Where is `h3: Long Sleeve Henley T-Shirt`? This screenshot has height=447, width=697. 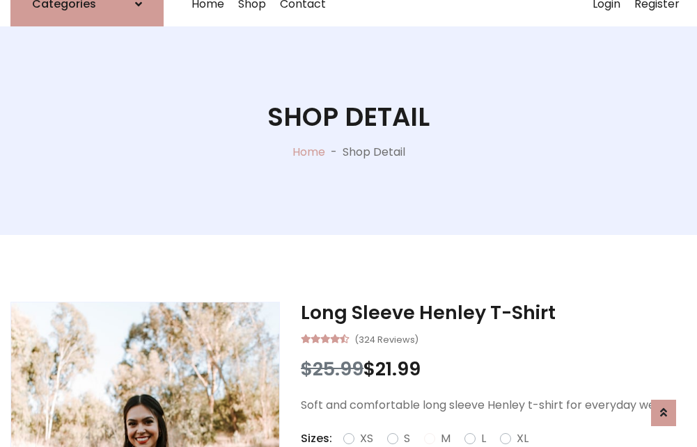 h3: Long Sleeve Henley T-Shirt is located at coordinates (493, 313).